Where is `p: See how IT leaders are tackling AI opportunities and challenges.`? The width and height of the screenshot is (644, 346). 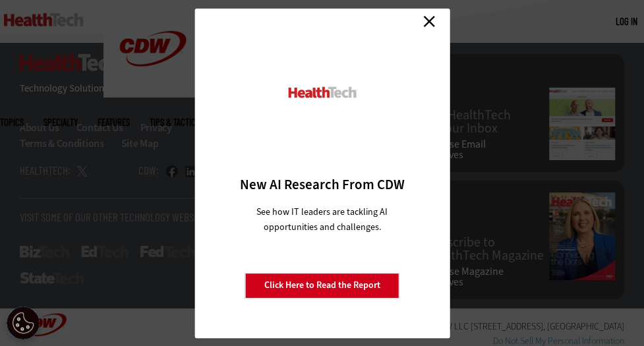 p: See how IT leaders are tackling AI opportunities and challenges. is located at coordinates (322, 220).